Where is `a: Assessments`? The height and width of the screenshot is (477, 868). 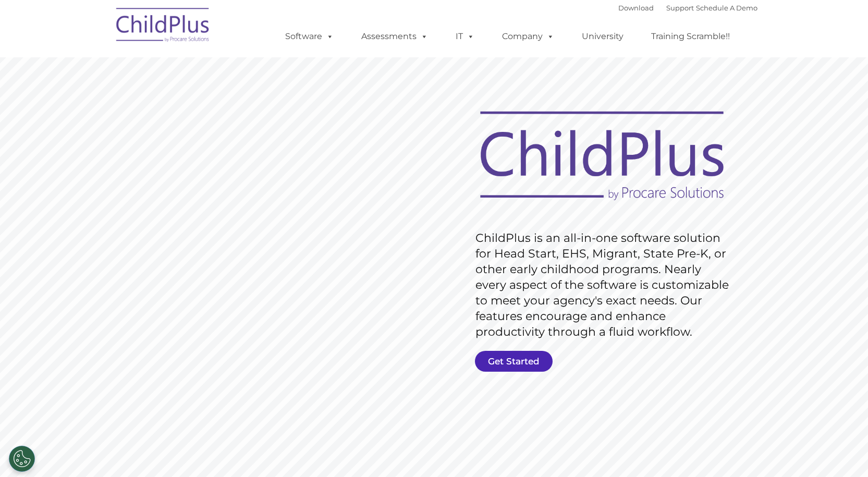
a: Assessments is located at coordinates (395, 36).